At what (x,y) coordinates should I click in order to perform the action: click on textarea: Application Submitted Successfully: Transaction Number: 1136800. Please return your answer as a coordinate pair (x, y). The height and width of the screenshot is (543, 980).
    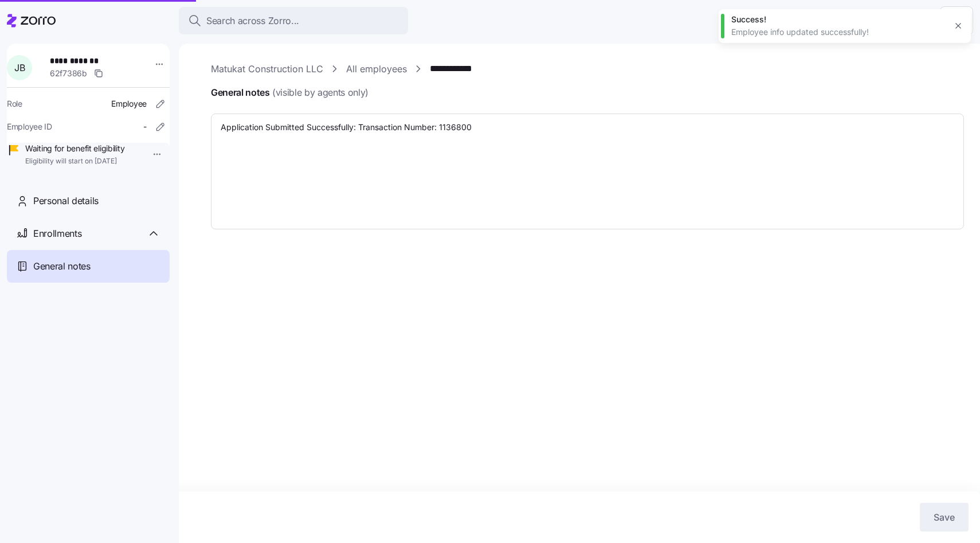
    Looking at the image, I should click on (587, 172).